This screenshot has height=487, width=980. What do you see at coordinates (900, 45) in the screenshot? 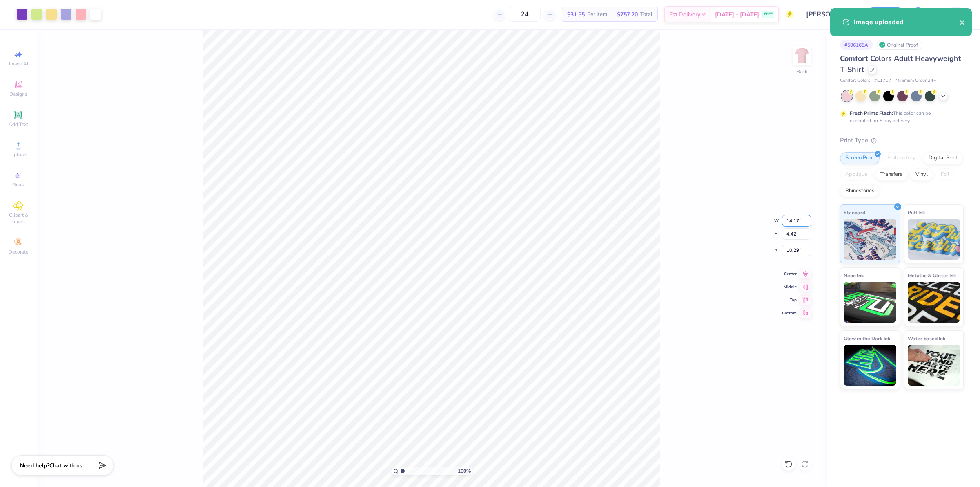
I see `div: Original Proof` at bounding box center [900, 45].